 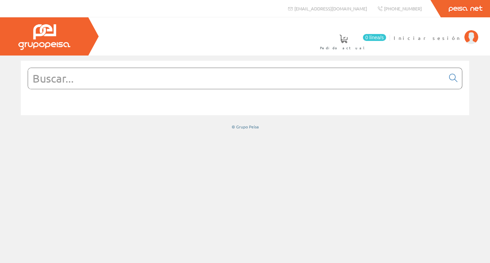 What do you see at coordinates (436, 32) in the screenshot?
I see `a: Iniciar sesión` at bounding box center [436, 32].